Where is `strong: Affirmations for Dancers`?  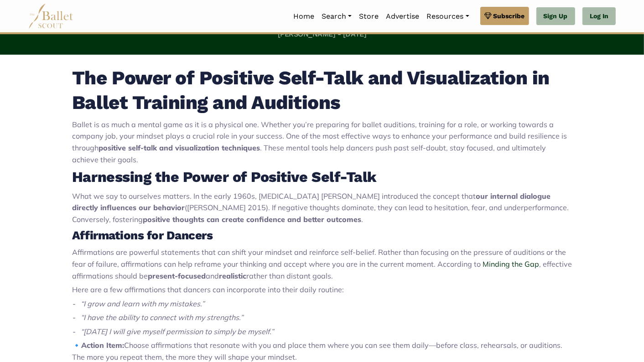
strong: Affirmations for Dancers is located at coordinates (142, 235).